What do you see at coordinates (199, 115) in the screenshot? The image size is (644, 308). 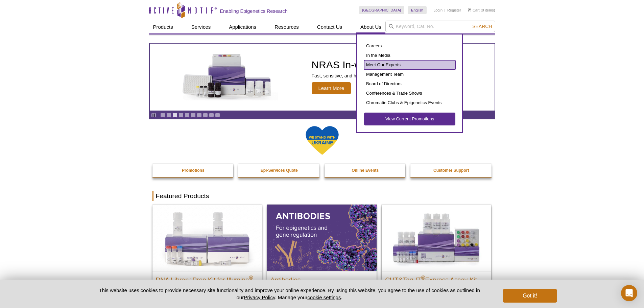 I see `a: Go to slide 7` at bounding box center [199, 115].